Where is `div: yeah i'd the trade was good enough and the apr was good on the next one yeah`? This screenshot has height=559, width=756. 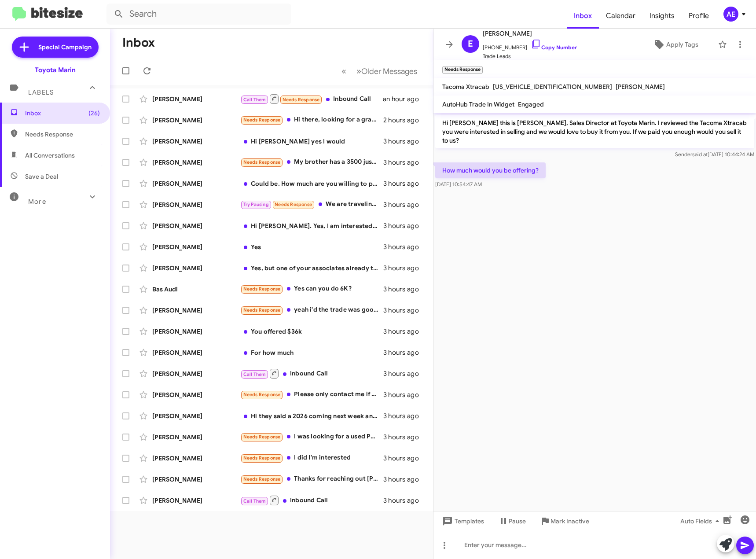 div: yeah i'd the trade was good enough and the apr was good on the next one yeah is located at coordinates (312, 309).